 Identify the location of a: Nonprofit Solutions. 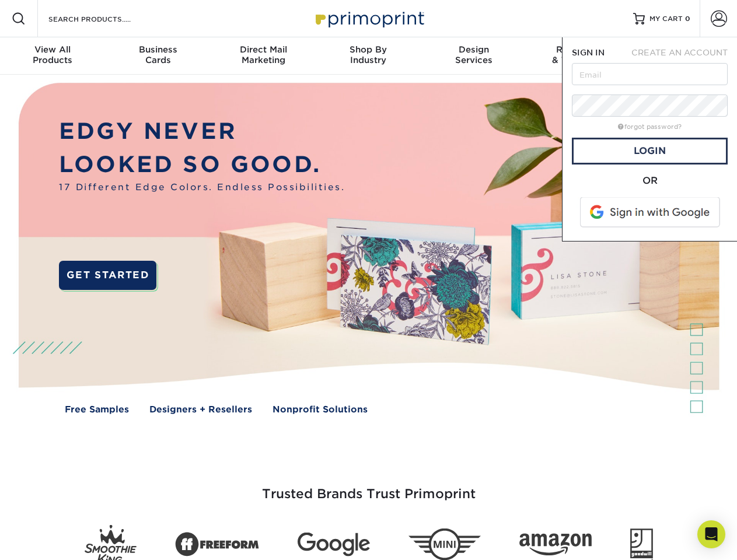
(320, 409).